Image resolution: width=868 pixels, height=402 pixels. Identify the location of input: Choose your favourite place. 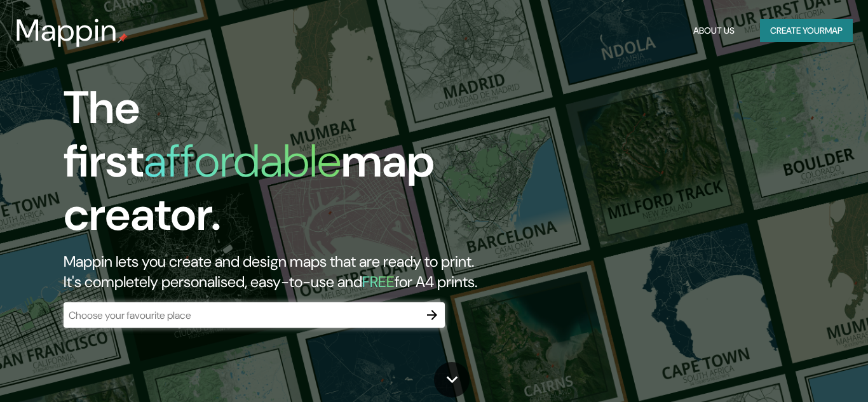
(242, 315).